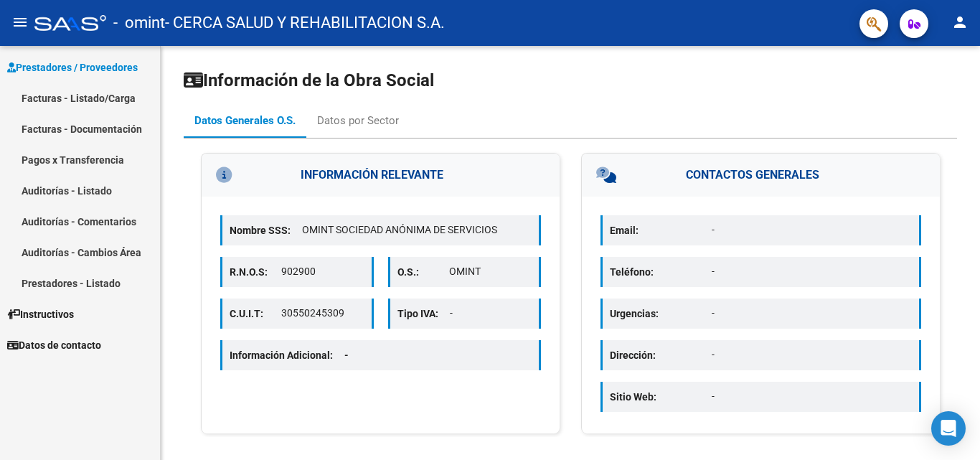 The image size is (980, 460). I want to click on p: Información Adicional:, so click(295, 356).